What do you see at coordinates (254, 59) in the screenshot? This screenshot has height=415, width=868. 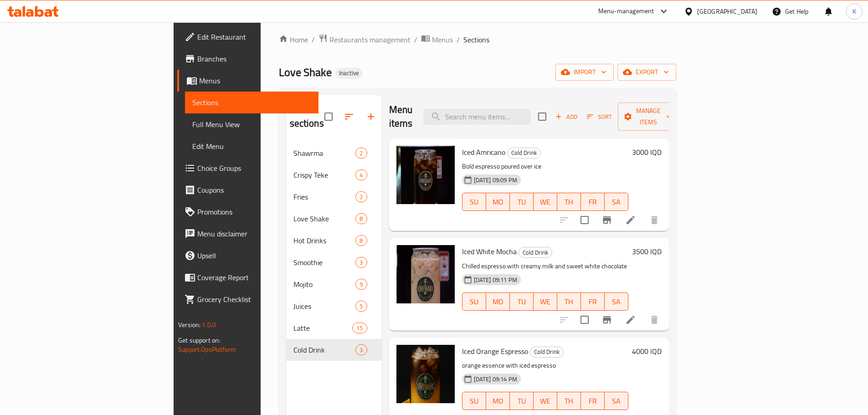 I see `span: Branches` at bounding box center [254, 59].